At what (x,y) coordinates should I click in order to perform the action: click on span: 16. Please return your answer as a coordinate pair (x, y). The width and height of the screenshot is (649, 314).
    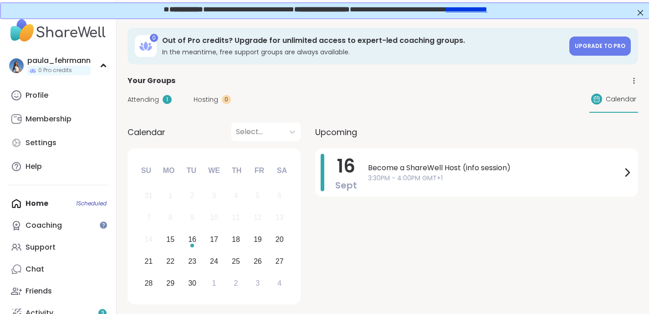
    Looking at the image, I should click on (346, 166).